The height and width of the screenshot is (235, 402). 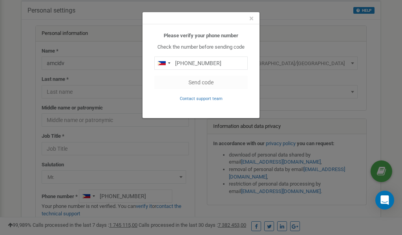 What do you see at coordinates (201, 47) in the screenshot?
I see `p: Check the number before sending code` at bounding box center [201, 47].